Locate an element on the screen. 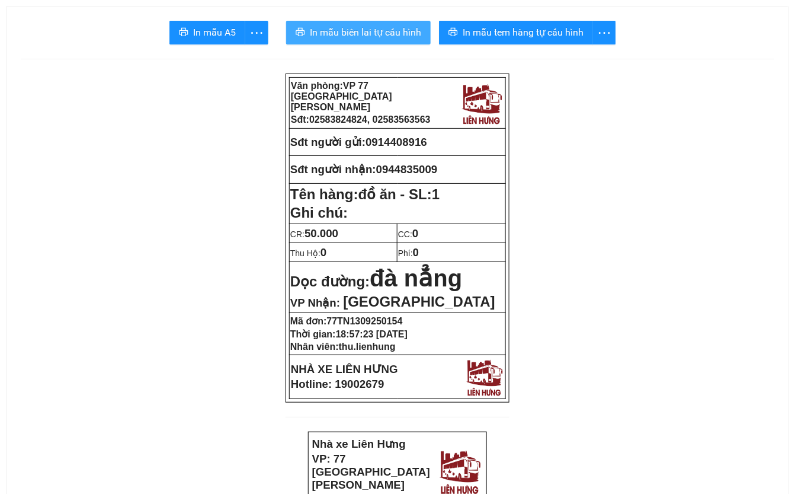  button: printerIn mẫu tem hàng tự cấu hình is located at coordinates (516, 33).